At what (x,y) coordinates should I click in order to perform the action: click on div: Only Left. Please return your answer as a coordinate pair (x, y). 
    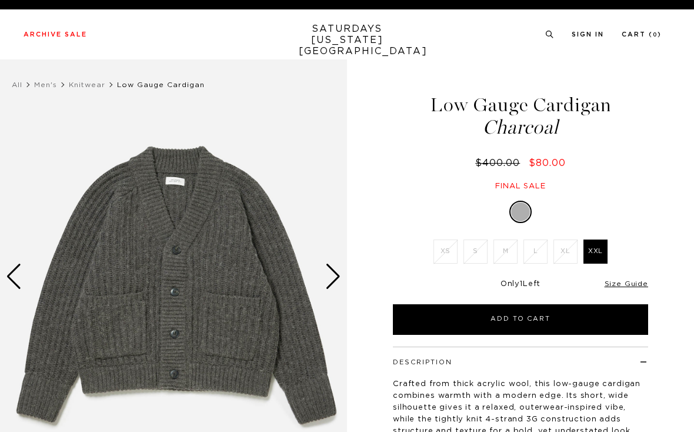
    Looking at the image, I should click on (521, 284).